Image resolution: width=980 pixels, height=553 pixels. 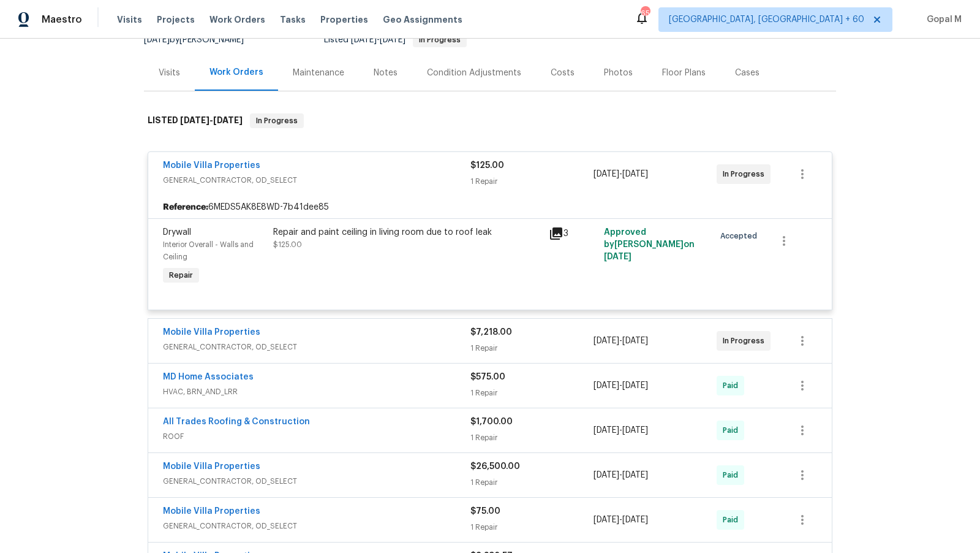 I want to click on b: Reference:, so click(x=185, y=207).